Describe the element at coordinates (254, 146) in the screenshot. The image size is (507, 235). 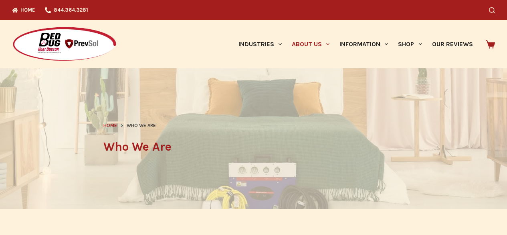
I see `h1: Who We Are` at that location.